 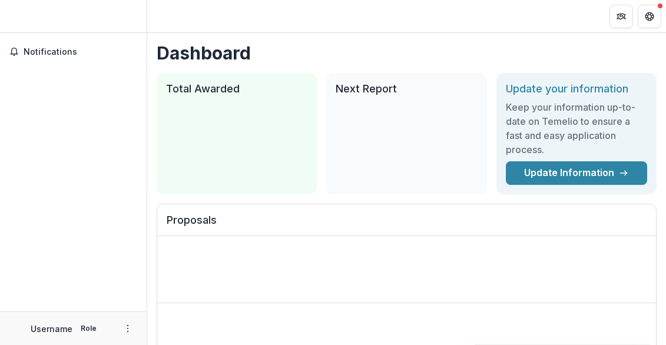 What do you see at coordinates (73, 52) in the screenshot?
I see `button: Notifications` at bounding box center [73, 52].